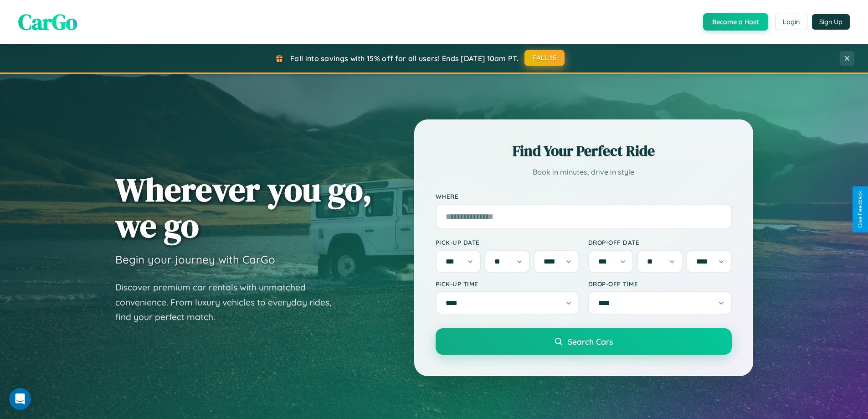 This screenshot has height=419, width=868. What do you see at coordinates (584, 196) in the screenshot?
I see `label: Where` at bounding box center [584, 196].